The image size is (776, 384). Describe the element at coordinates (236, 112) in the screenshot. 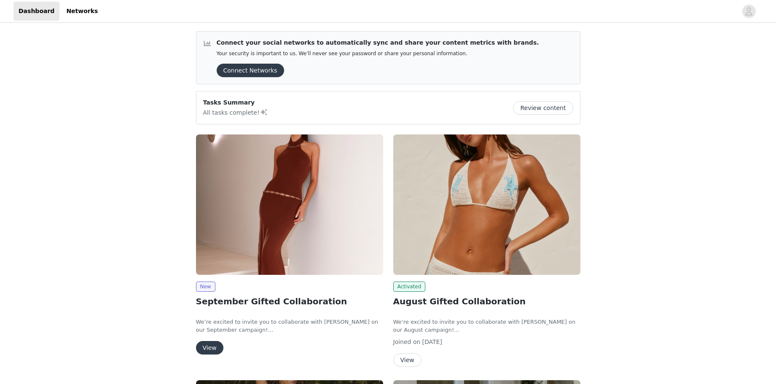

I see `p: All tasks complete!` at that location.